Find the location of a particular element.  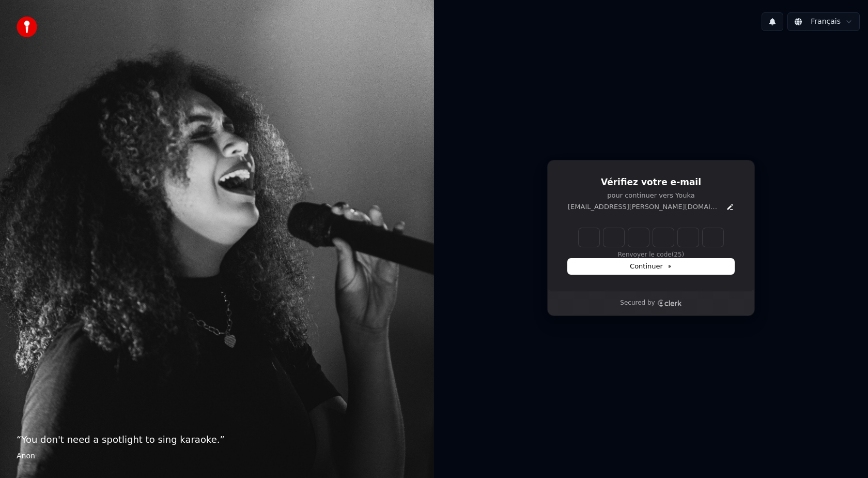

button: Continuer is located at coordinates (651, 267).